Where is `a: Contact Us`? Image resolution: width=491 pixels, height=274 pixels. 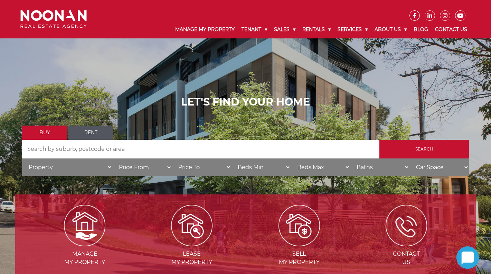
a: Contact Us is located at coordinates (451, 29).